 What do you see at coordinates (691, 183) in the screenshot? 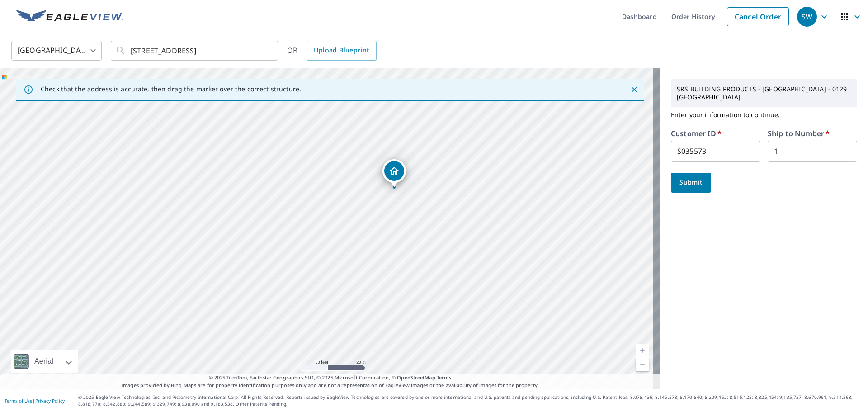
I see `button: Submit` at bounding box center [691, 183].